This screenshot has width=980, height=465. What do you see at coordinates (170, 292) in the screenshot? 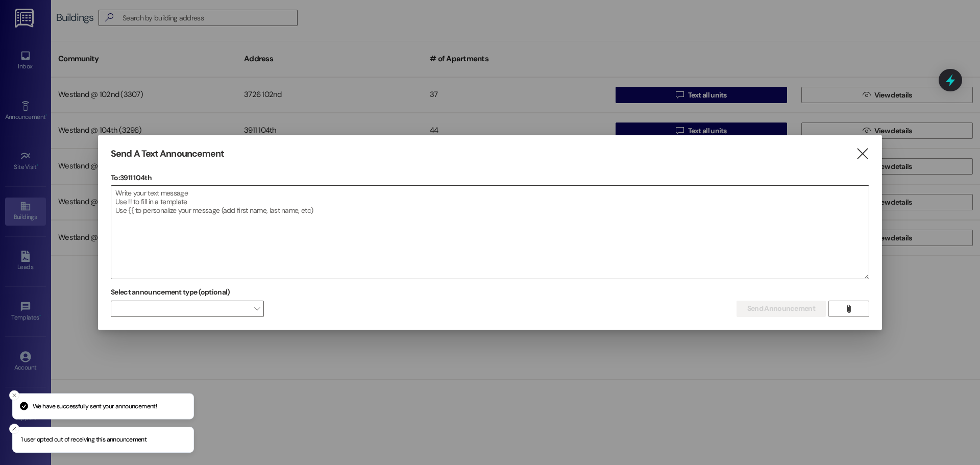
I see `label: Select announcement type (optional)` at bounding box center [170, 292].